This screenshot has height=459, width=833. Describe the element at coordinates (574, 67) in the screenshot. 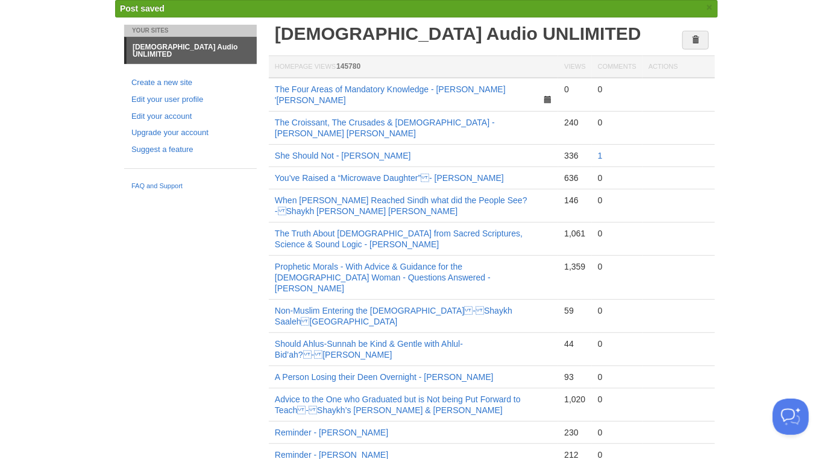

I see `th: Views` at that location.